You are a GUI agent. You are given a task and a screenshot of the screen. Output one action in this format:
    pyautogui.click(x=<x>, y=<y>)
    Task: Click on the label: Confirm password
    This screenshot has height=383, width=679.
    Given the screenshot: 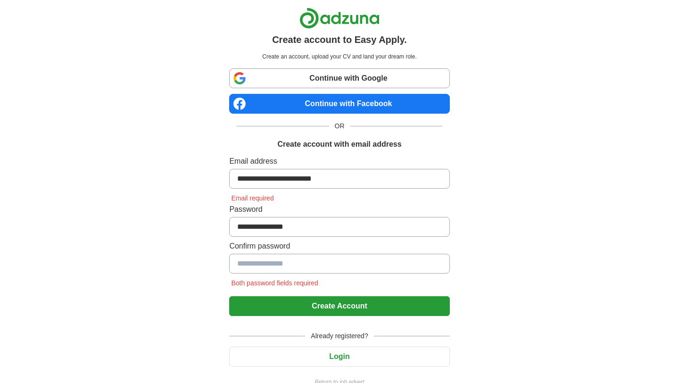 What is the action you would take?
    pyautogui.click(x=339, y=246)
    